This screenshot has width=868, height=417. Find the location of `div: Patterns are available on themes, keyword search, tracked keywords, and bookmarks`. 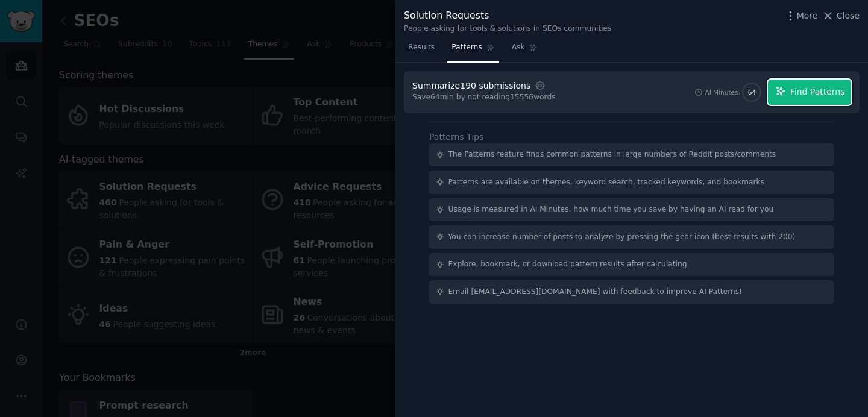

div: Patterns are available on themes, keyword search, tracked keywords, and bookmarks is located at coordinates (607, 183).